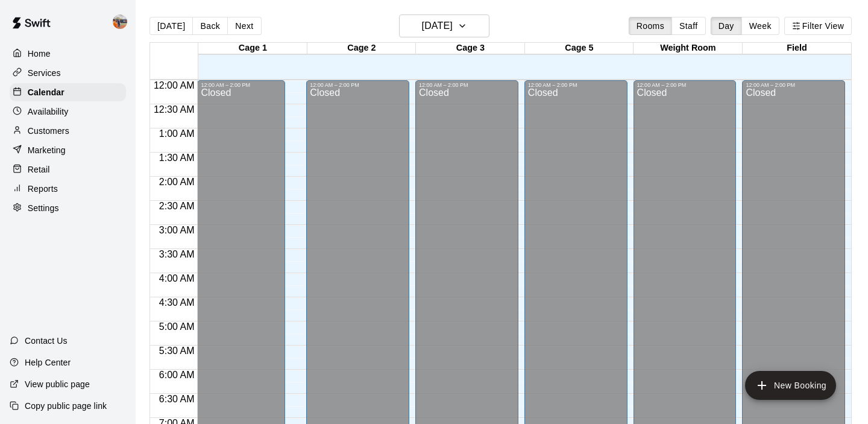 This screenshot has height=424, width=868. Describe the element at coordinates (651, 26) in the screenshot. I see `button: Rooms` at that location.